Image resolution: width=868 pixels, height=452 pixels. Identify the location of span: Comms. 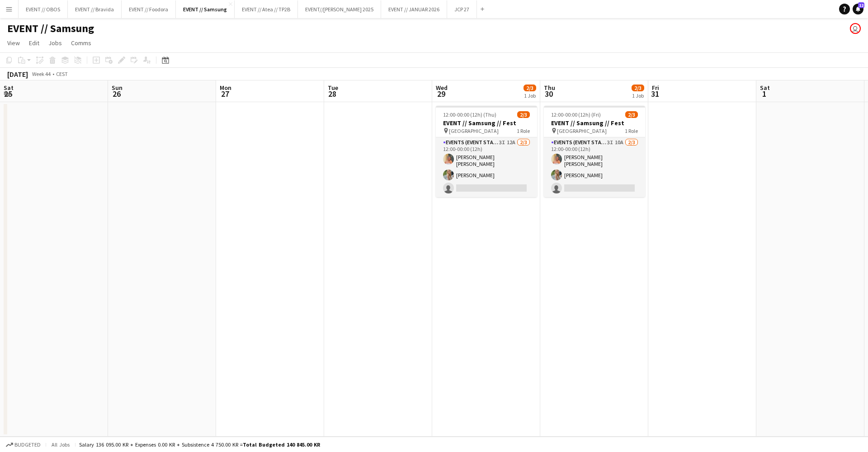
(81, 43).